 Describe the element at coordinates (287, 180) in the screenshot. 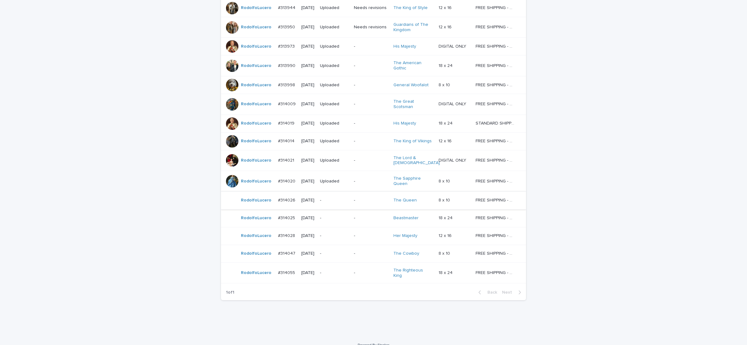

I see `p: #314020` at that location.